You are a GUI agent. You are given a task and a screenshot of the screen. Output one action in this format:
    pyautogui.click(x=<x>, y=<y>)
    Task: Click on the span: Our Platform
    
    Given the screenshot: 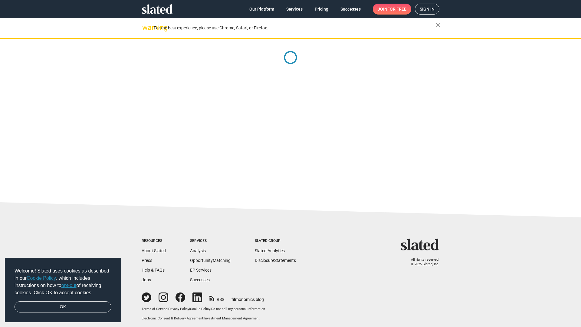 What is the action you would take?
    pyautogui.click(x=262, y=9)
    